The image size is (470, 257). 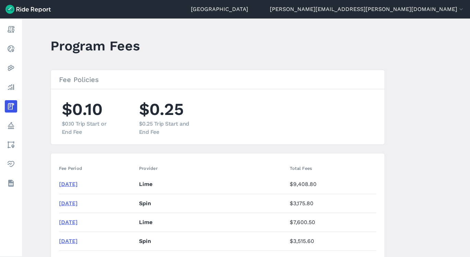 What do you see at coordinates (11, 106) in the screenshot?
I see `a: Fees` at bounding box center [11, 106].